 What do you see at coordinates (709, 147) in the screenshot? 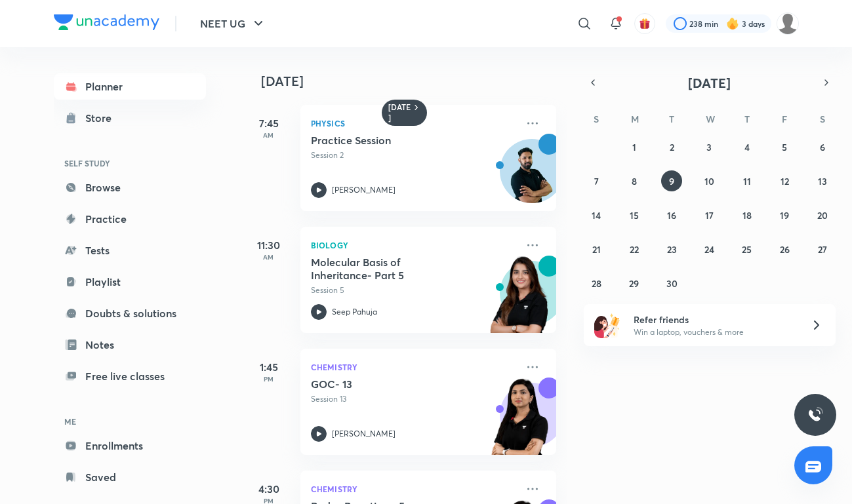
I see `abbr: September 3, 2025` at bounding box center [709, 147].